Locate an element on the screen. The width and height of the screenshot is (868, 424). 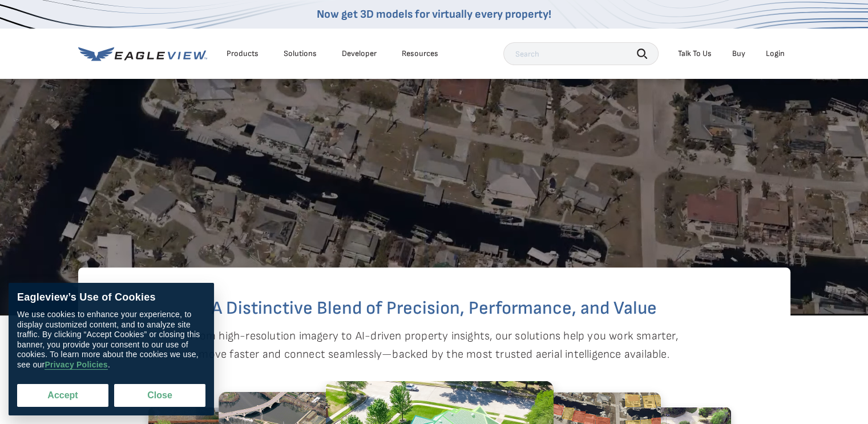
input: Search is located at coordinates (581, 54).